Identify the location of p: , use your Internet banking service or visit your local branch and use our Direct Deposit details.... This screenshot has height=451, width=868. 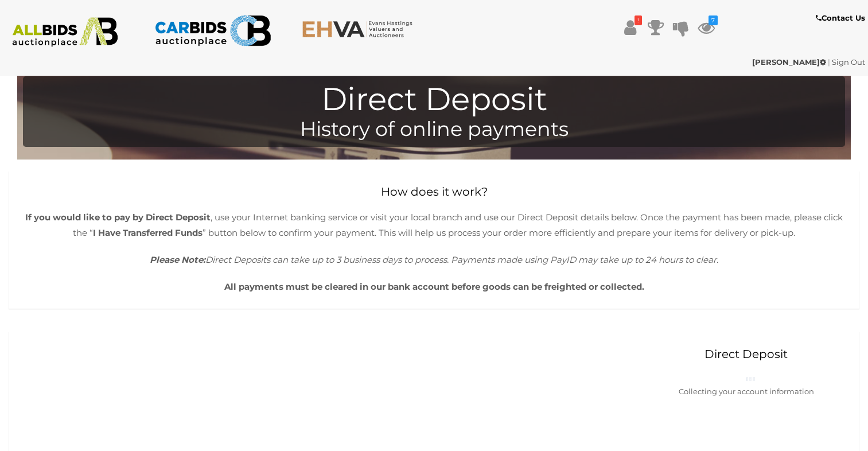
(433, 225).